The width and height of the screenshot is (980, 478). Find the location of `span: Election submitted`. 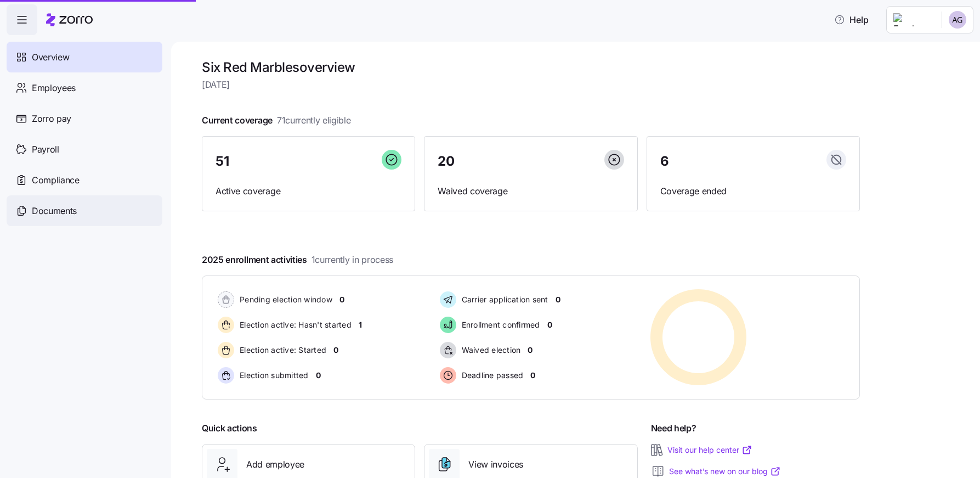

span: Election submitted is located at coordinates (273, 375).